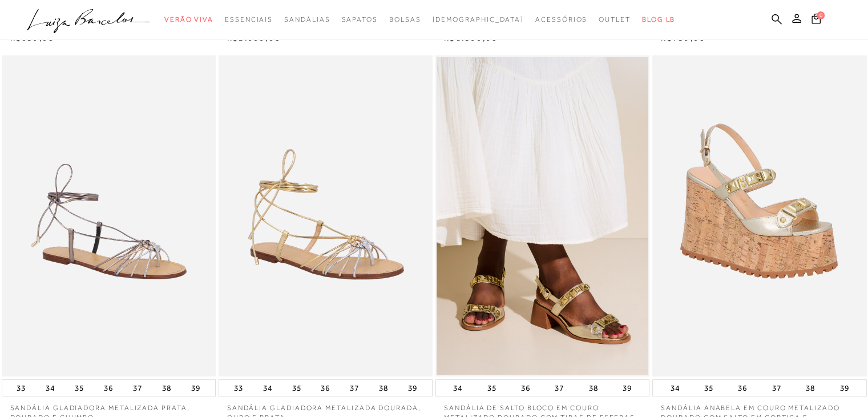 Image resolution: width=868 pixels, height=417 pixels. Describe the element at coordinates (542, 216) in the screenshot. I see `img: SANDÁLIA DE SALTO BLOCO EM COURO METALIZADO DOURADO COM TIRAS DE ESFERAS` at that location.